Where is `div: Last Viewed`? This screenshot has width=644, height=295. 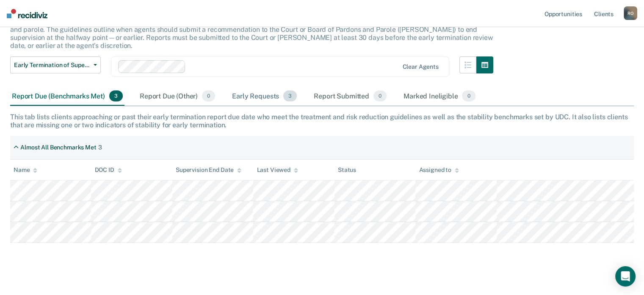
div: Last Viewed is located at coordinates (276, 169).